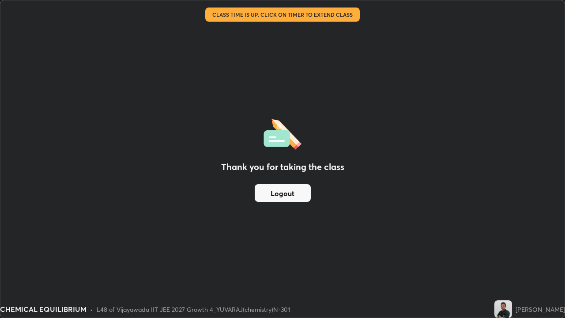 This screenshot has width=565, height=318. Describe the element at coordinates (283, 167) in the screenshot. I see `h2: Thank you for taking the class` at that location.